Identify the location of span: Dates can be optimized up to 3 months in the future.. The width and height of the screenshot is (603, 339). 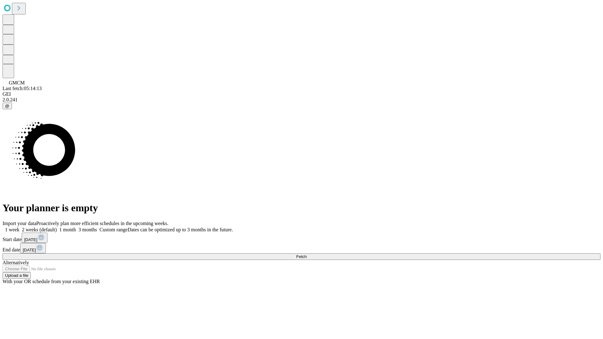
(180, 230).